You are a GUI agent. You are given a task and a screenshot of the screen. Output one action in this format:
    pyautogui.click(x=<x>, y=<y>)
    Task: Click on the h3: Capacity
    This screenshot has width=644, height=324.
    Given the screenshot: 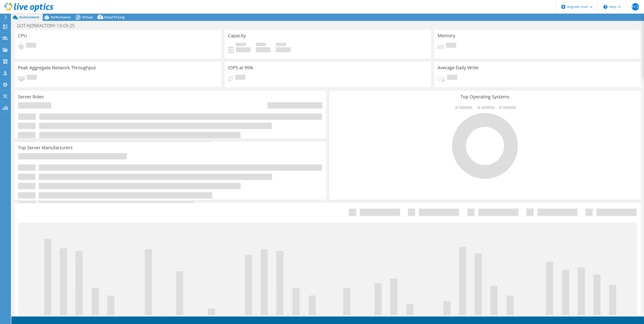 What is the action you would take?
    pyautogui.click(x=237, y=36)
    